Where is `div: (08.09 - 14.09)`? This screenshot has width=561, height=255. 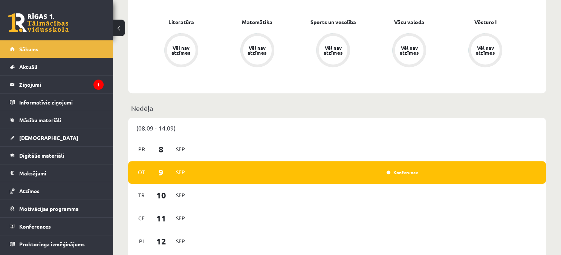
div: (08.09 - 14.09) is located at coordinates (337, 128).